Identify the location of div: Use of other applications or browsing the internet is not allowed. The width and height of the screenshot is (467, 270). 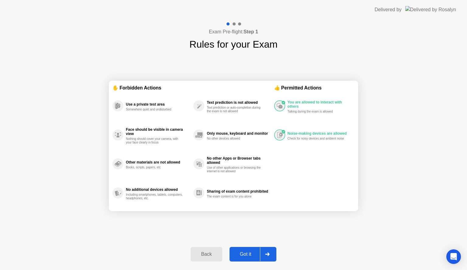
(235, 170).